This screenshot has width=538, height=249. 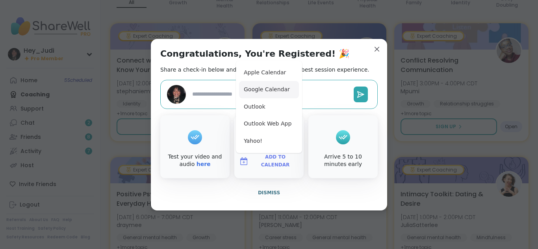 What do you see at coordinates (269, 193) in the screenshot?
I see `span: Dismiss` at bounding box center [269, 193].